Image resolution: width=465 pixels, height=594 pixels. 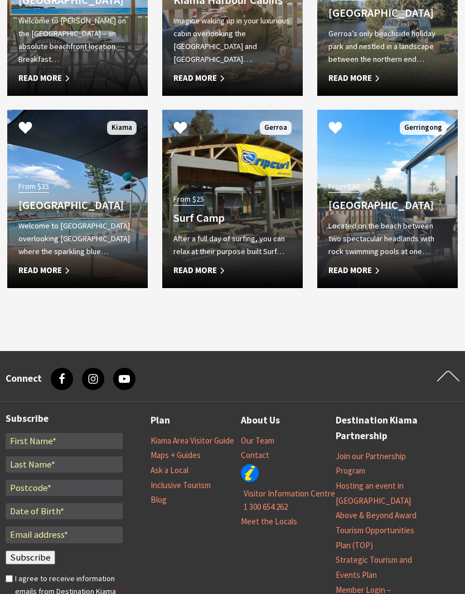 What do you see at coordinates (275, 128) in the screenshot?
I see `span: Gerroa` at bounding box center [275, 128].